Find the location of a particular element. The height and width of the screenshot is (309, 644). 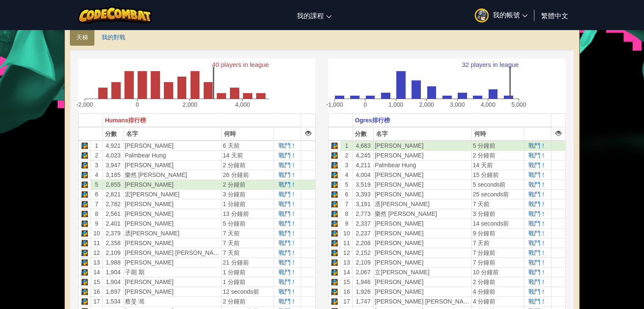

td: 2,401 is located at coordinates (113, 223).